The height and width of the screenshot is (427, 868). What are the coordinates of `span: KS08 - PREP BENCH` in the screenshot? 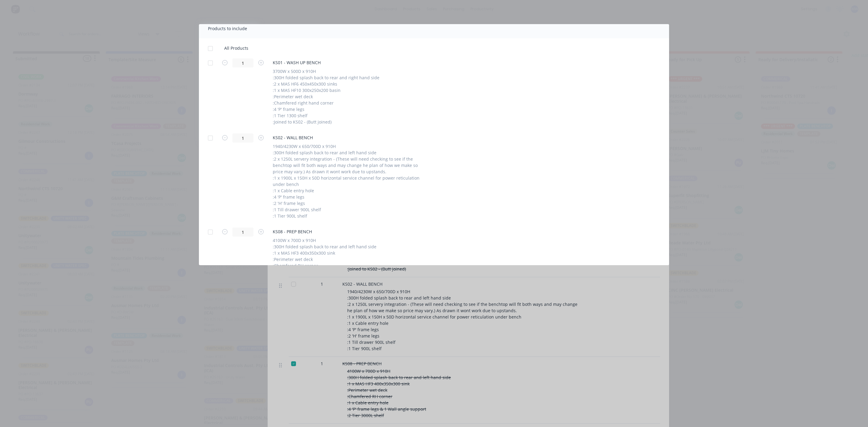 It's located at (325, 231).